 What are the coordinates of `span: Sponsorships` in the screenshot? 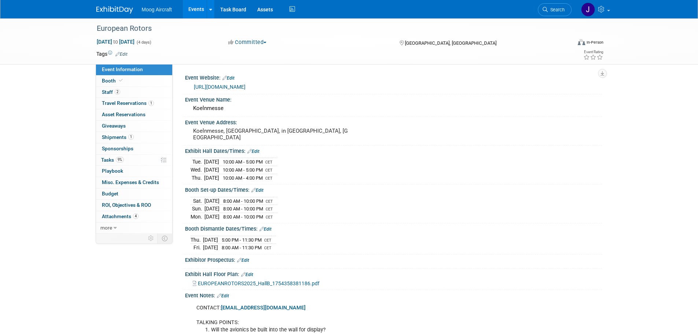 It's located at (118, 148).